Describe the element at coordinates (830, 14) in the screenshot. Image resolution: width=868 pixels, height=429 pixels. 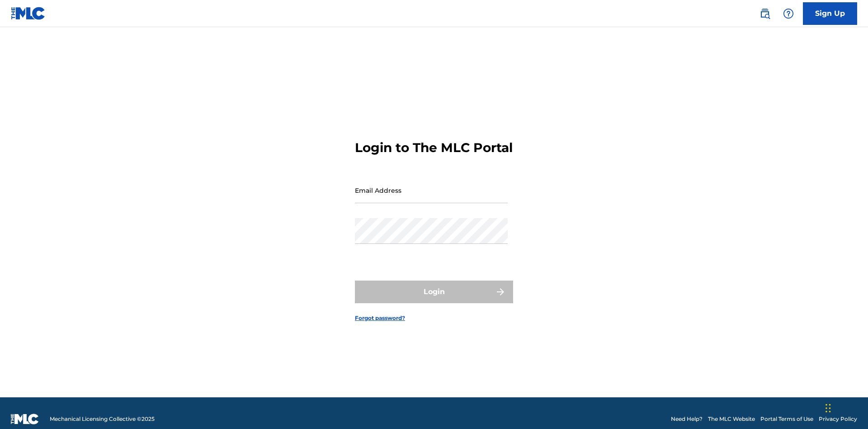
I see `a: Sign Up` at that location.